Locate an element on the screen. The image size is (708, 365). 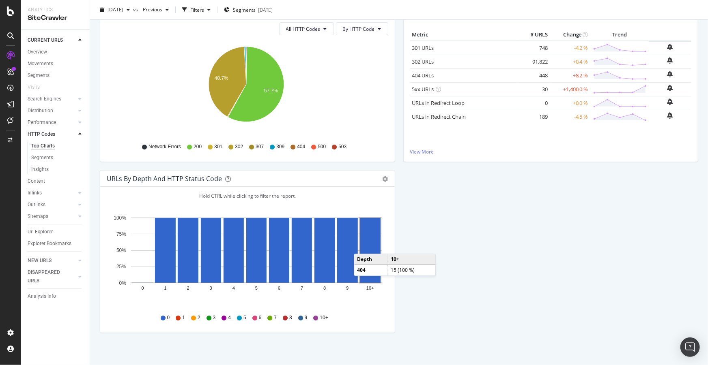
div: Overview is located at coordinates (37, 52).